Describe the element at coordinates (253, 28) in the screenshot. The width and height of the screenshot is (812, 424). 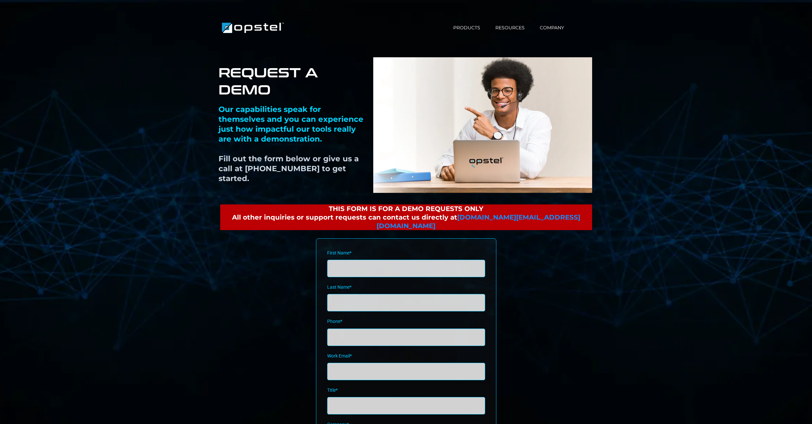
I see `img: Brand Logo` at that location.